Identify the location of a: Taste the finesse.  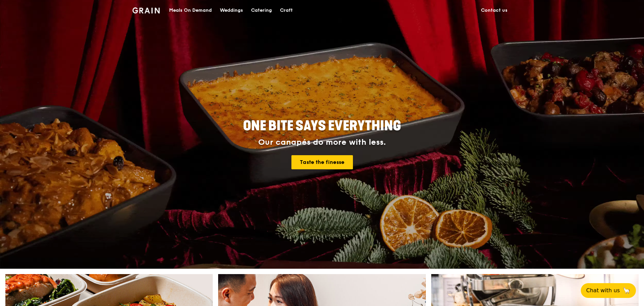
(322, 162).